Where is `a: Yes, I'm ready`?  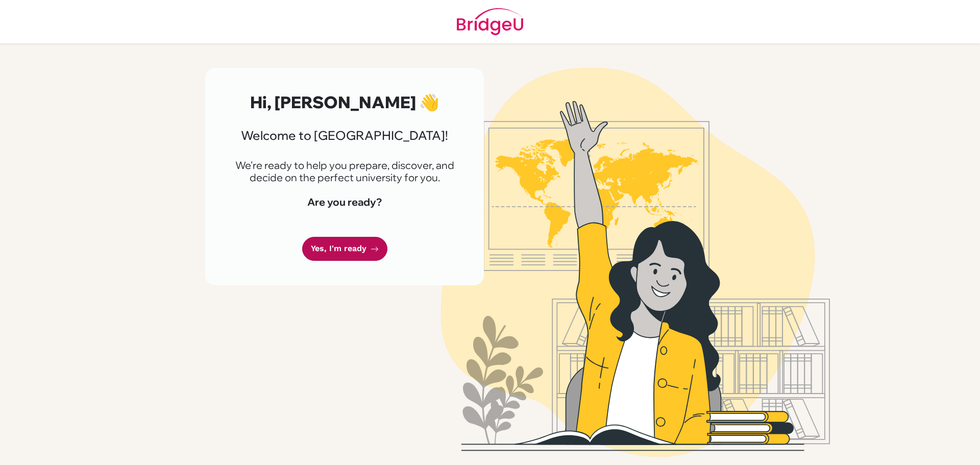 a: Yes, I'm ready is located at coordinates (345, 249).